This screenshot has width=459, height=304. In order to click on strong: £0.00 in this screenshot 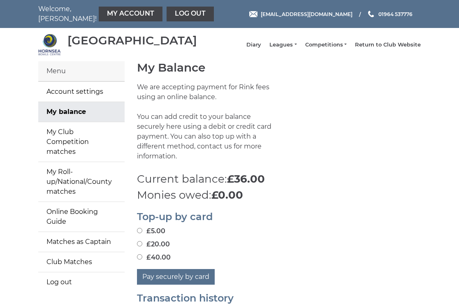, I will do `click(227, 195)`.